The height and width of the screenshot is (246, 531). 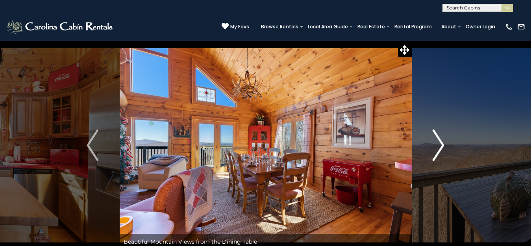 I want to click on a: Real Estate, so click(x=371, y=27).